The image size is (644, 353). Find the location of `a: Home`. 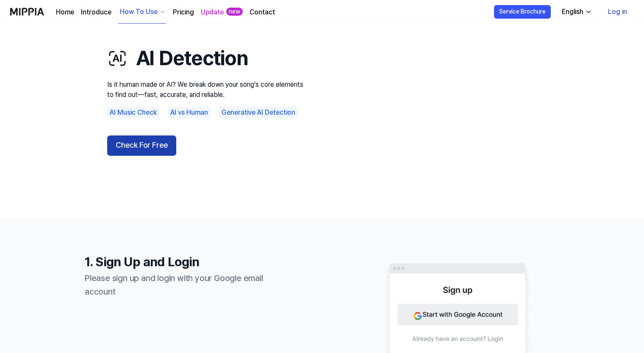

a: Home is located at coordinates (64, 12).